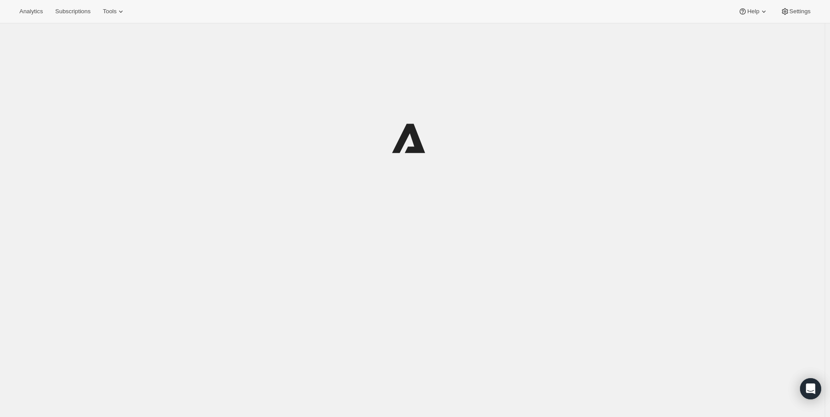 The height and width of the screenshot is (417, 830). I want to click on span: Tools, so click(109, 11).